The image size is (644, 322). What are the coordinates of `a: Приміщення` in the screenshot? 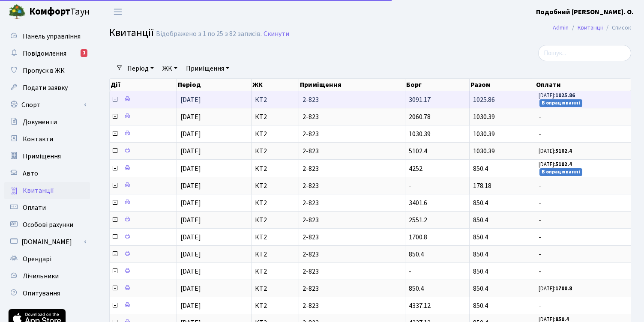 It's located at (207, 68).